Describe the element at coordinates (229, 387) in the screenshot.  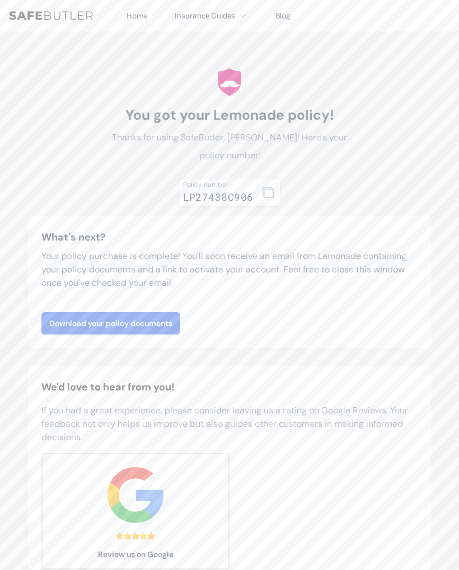
I see `h2: We'd love to hear from you!` at that location.